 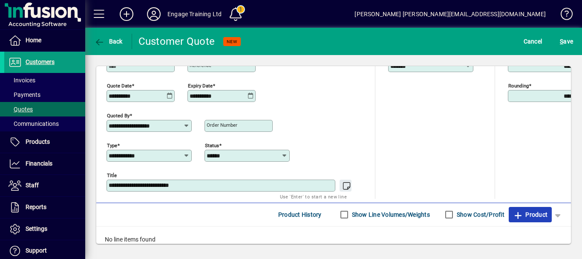 What do you see at coordinates (39, 163) in the screenshot?
I see `span: Financials` at bounding box center [39, 163].